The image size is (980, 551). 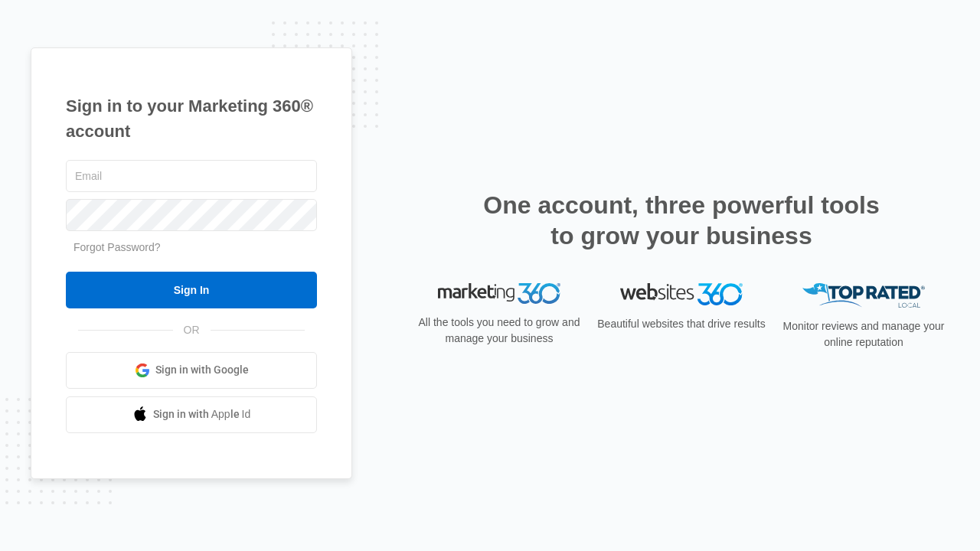 What do you see at coordinates (681, 294) in the screenshot?
I see `img: Websites 360` at bounding box center [681, 294].